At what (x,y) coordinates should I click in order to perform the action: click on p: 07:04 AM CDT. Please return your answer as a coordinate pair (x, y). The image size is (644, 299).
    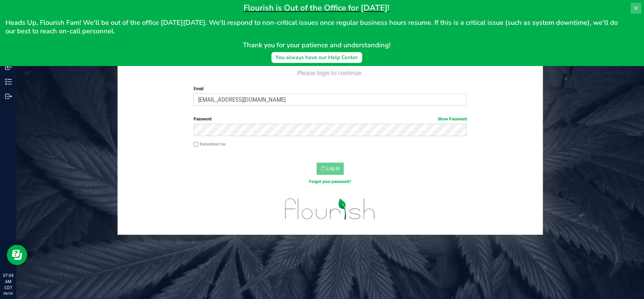
    Looking at the image, I should click on (8, 282).